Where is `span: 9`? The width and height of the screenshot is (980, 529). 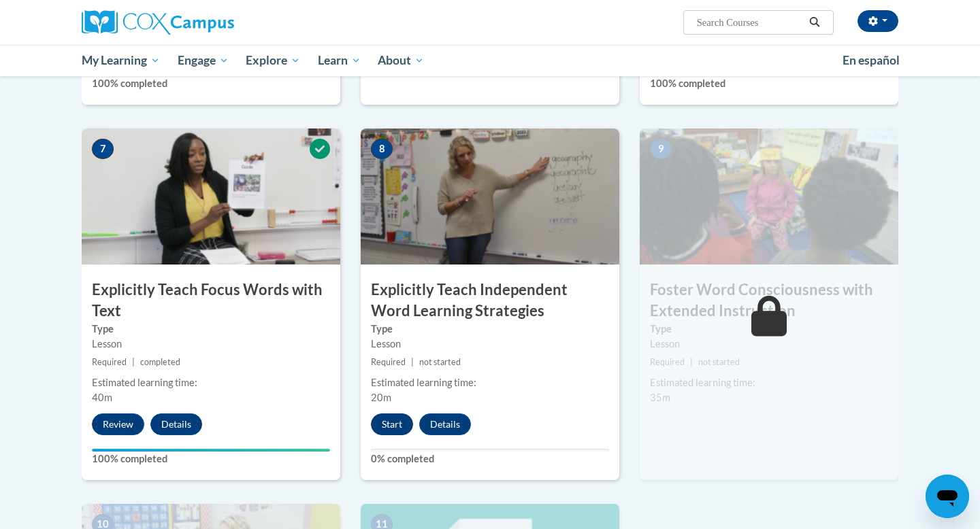
span: 9 is located at coordinates (661, 149).